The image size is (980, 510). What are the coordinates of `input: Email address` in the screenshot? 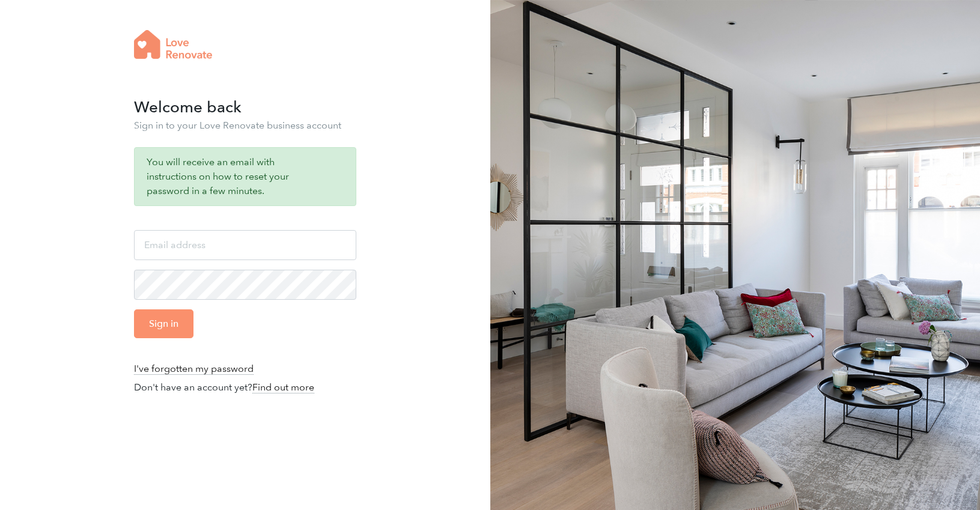 It's located at (245, 245).